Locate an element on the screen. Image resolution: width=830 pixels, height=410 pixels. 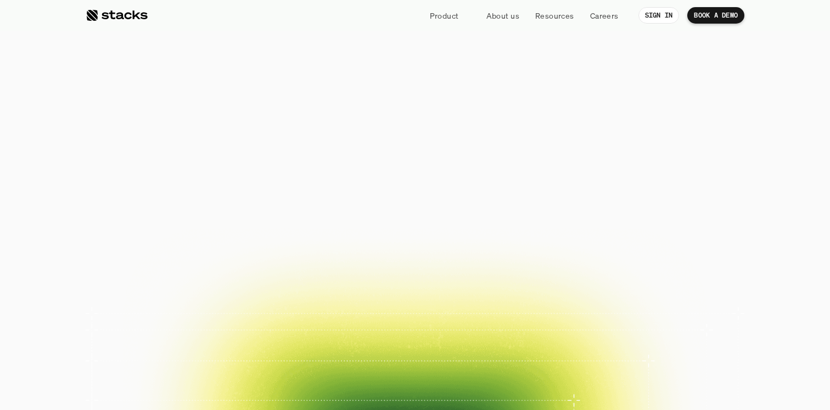
span: Reimagined. is located at coordinates (414, 147).